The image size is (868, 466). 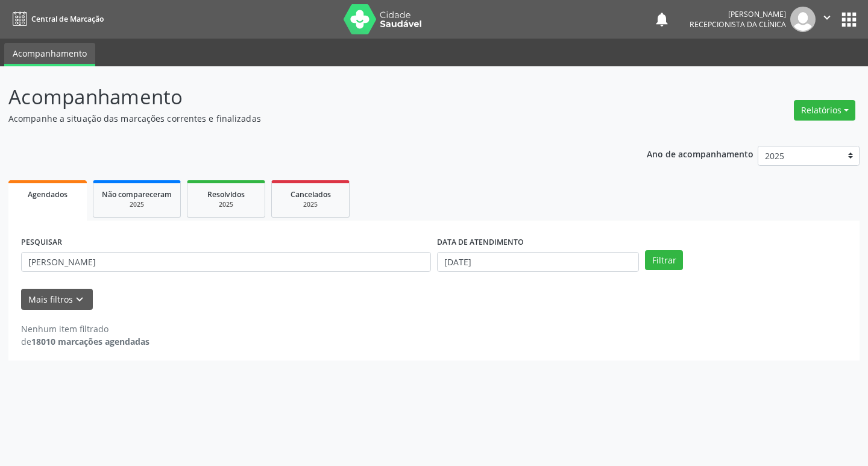 What do you see at coordinates (538, 262) in the screenshot?
I see `input: Selecione um intervalo` at bounding box center [538, 262].